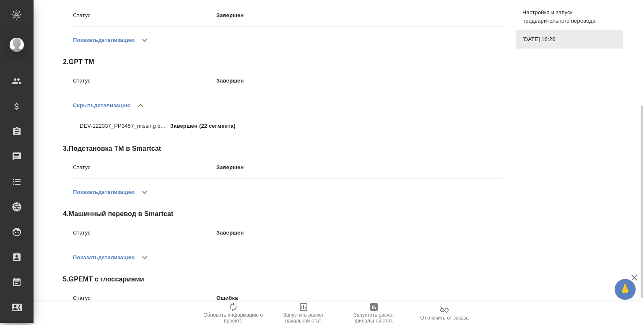 The width and height of the screenshot is (644, 325). Describe the element at coordinates (283, 214) in the screenshot. I see `span: 4 . Машинный перевод в Smartcat` at that location.